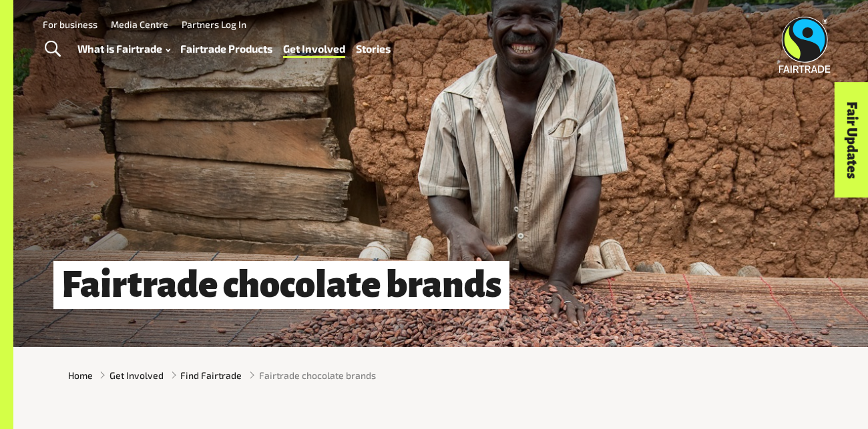 The height and width of the screenshot is (429, 868). I want to click on span: Fairtrade chocolate brands, so click(317, 375).